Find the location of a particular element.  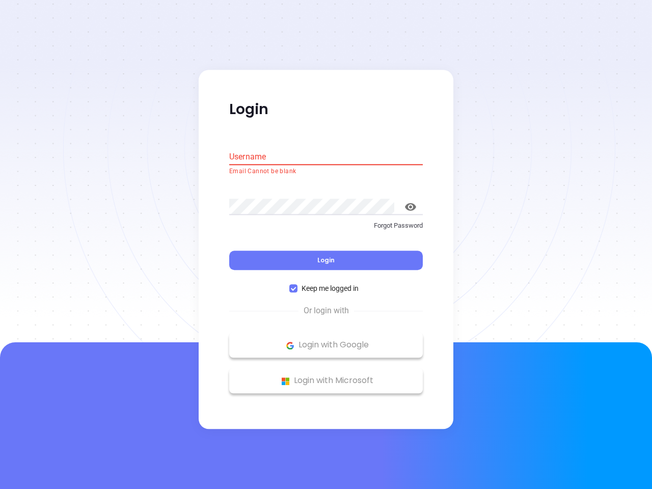

p: Forgot Password is located at coordinates (326, 226).